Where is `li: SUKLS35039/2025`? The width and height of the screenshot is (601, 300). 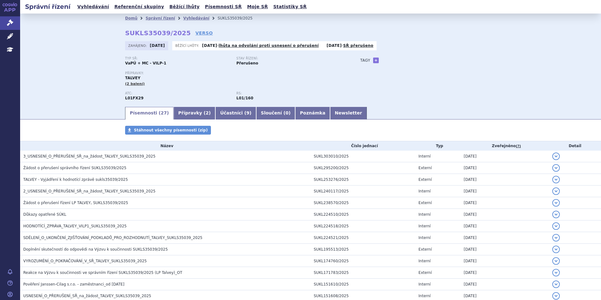 li: SUKLS35039/2025 is located at coordinates (239, 18).